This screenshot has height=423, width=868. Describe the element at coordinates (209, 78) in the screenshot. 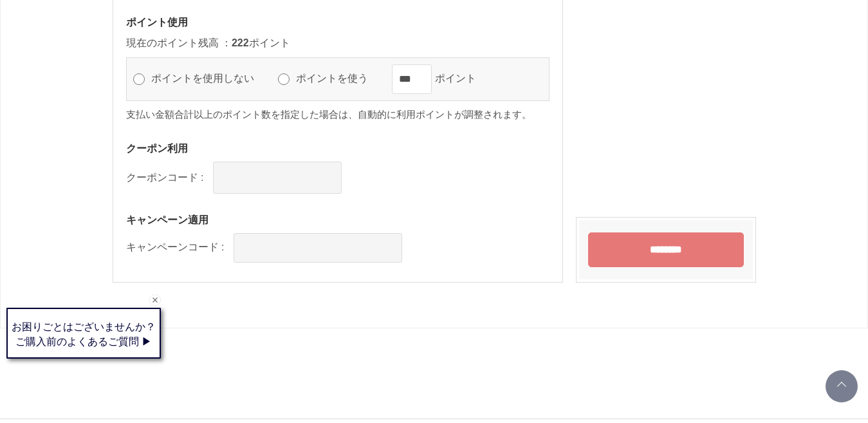

I see `label: ポイントを使用しない` at that location.